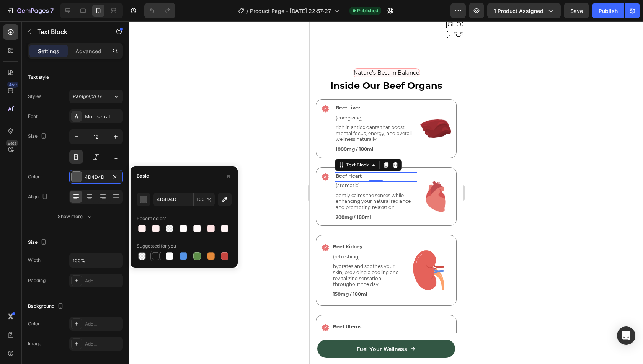 The width and height of the screenshot is (643, 364). What do you see at coordinates (58, 236) in the screenshot?
I see `p: (refreshing)` at bounding box center [58, 236].